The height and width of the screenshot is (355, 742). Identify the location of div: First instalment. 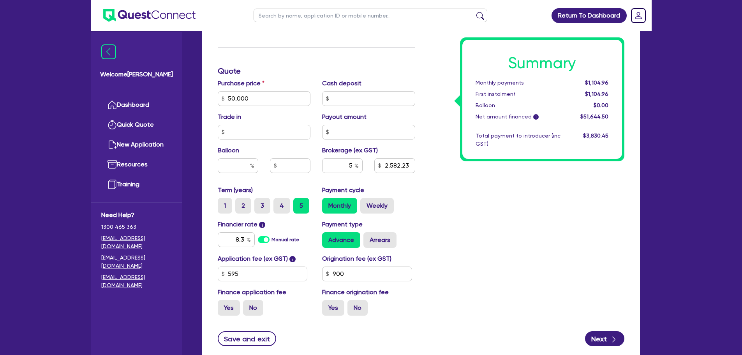
(518, 94).